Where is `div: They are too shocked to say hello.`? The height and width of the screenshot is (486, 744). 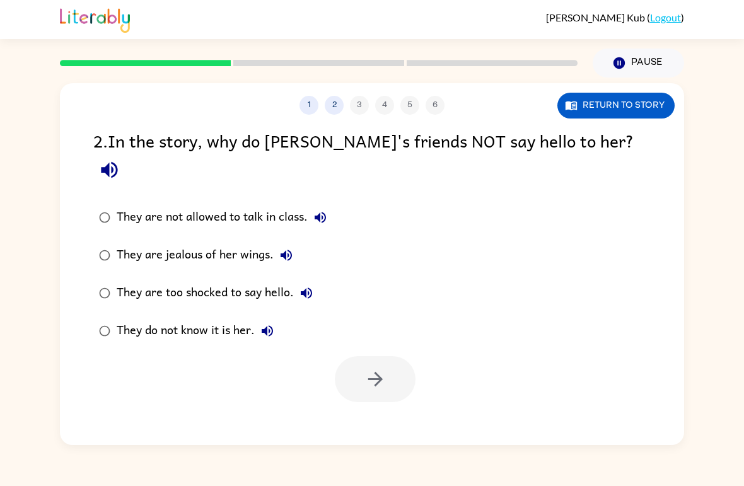
div: They are too shocked to say hello. is located at coordinates (217, 293).